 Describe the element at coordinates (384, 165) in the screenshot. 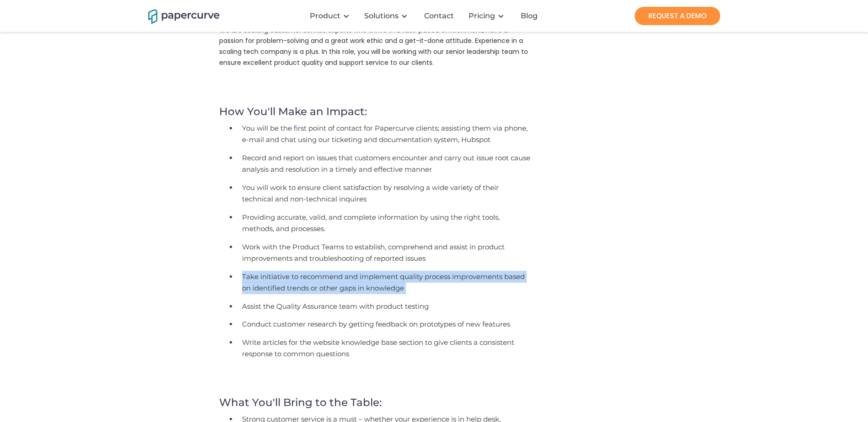

I see `li: Record and report on issues that customers encounter and carry out issue root cause analysis and ...` at that location.